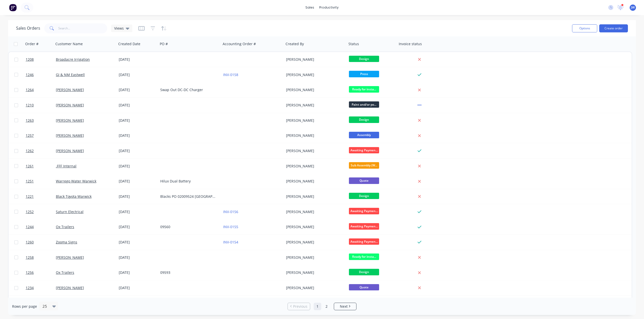 The height and width of the screenshot is (319, 644). What do you see at coordinates (354, 44) in the screenshot?
I see `div: Status` at bounding box center [354, 44].